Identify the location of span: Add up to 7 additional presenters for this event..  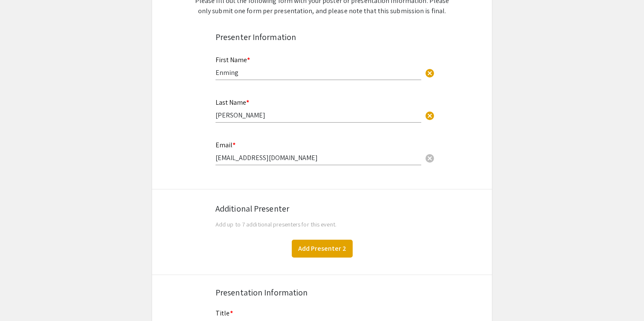
(276, 224).